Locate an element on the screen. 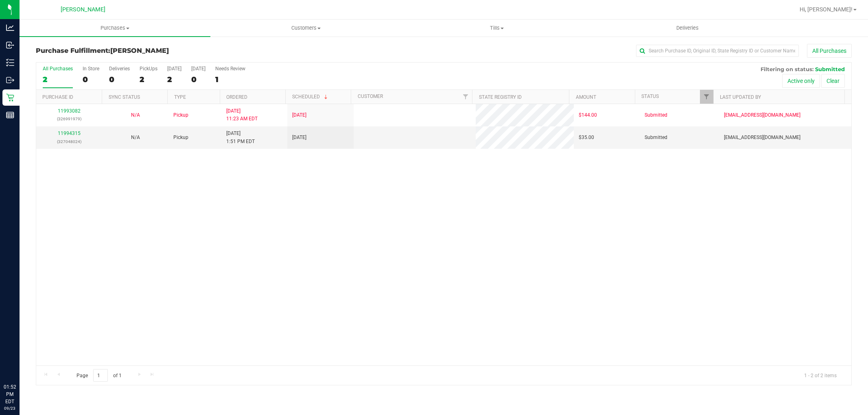 The height and width of the screenshot is (415, 868). a: Customers is located at coordinates (306, 28).